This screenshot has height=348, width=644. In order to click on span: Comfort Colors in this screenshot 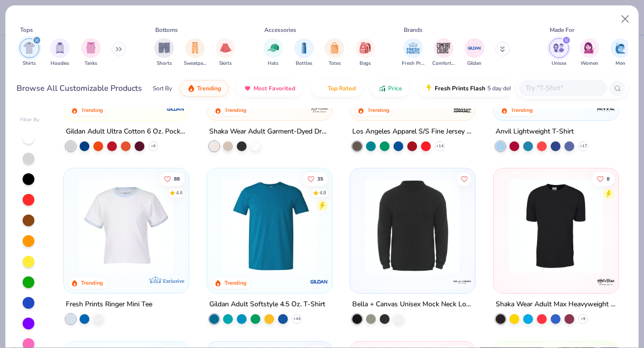, I will do `click(443, 63)`.